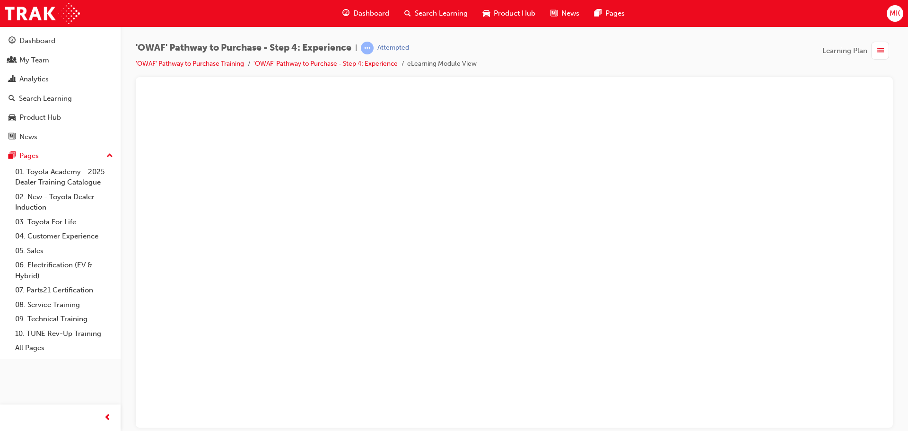 The height and width of the screenshot is (431, 908). I want to click on a: Trak, so click(42, 13).